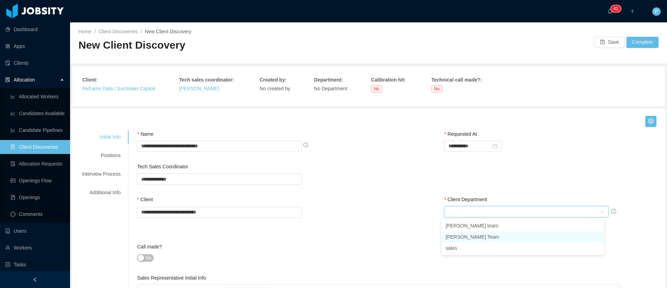 This screenshot has height=288, width=667. Describe the element at coordinates (617, 9) in the screenshot. I see `p: 1` at that location.